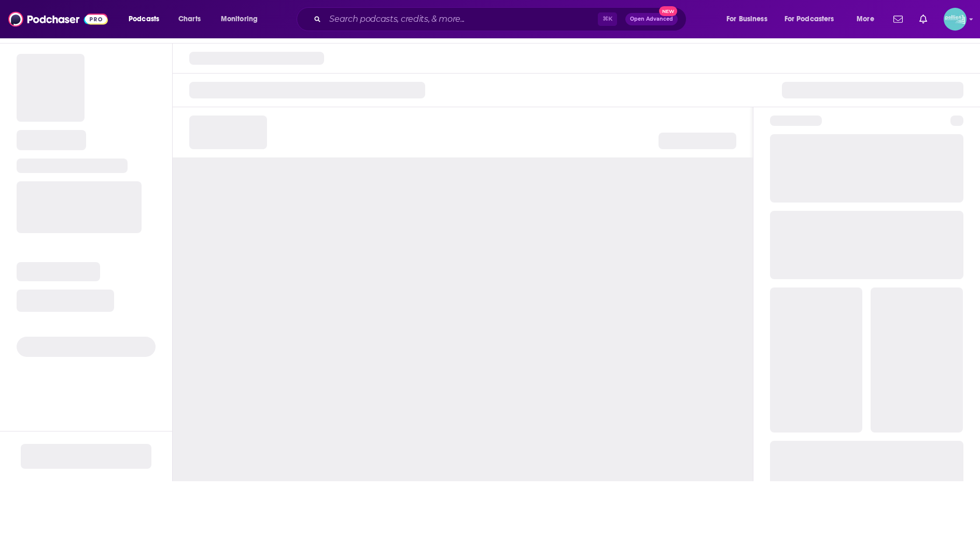 This screenshot has height=533, width=980. Describe the element at coordinates (668, 11) in the screenshot. I see `span: New` at that location.